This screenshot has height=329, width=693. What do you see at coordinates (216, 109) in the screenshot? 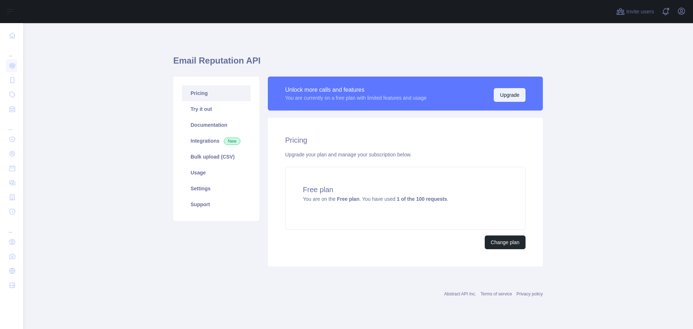
I see `a: Try it out` at bounding box center [216, 109].